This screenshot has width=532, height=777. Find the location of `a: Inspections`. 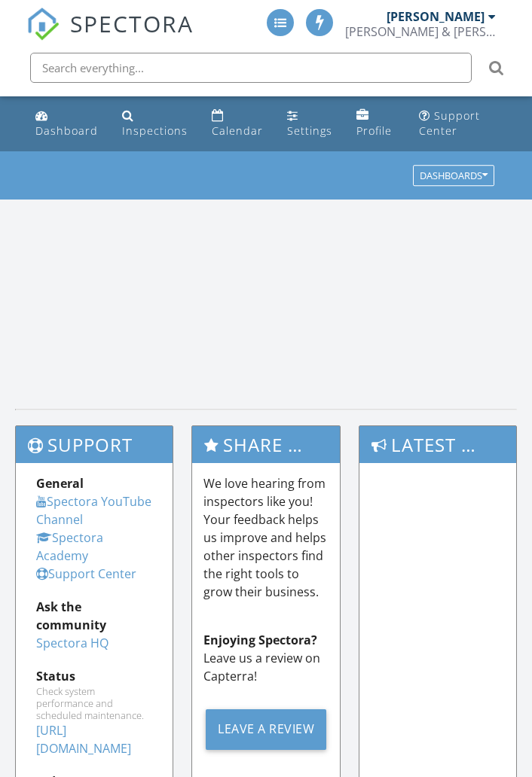

a: Inspections is located at coordinates (154, 123).